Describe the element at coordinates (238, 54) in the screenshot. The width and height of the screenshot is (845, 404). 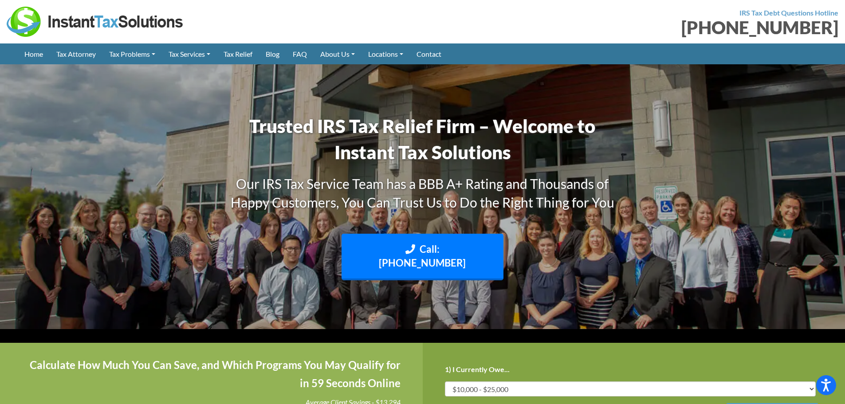
I see `a: Tax Relief` at that location.